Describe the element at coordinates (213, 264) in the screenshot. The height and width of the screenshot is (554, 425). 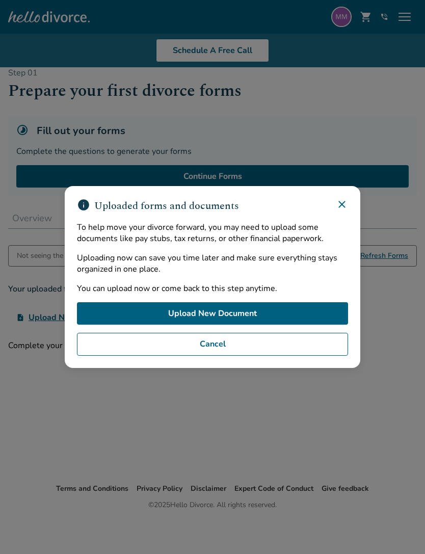
I see `p: Uploading now can save you time later and make sure everything stays organized in one place.` at that location.